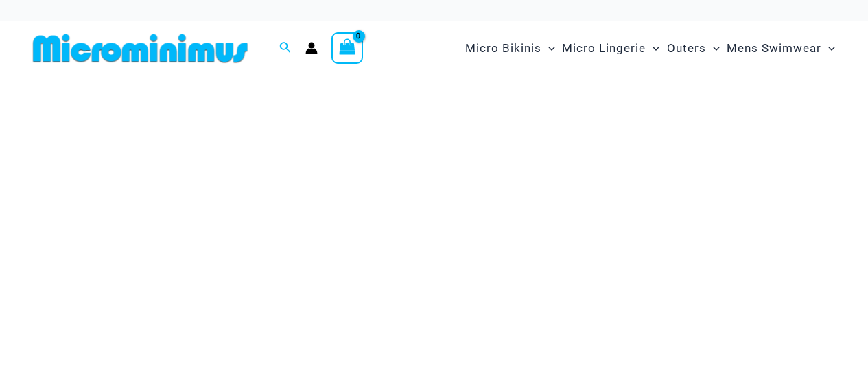 The height and width of the screenshot is (378, 868). I want to click on a: View Shopping Cart, empty, so click(347, 48).